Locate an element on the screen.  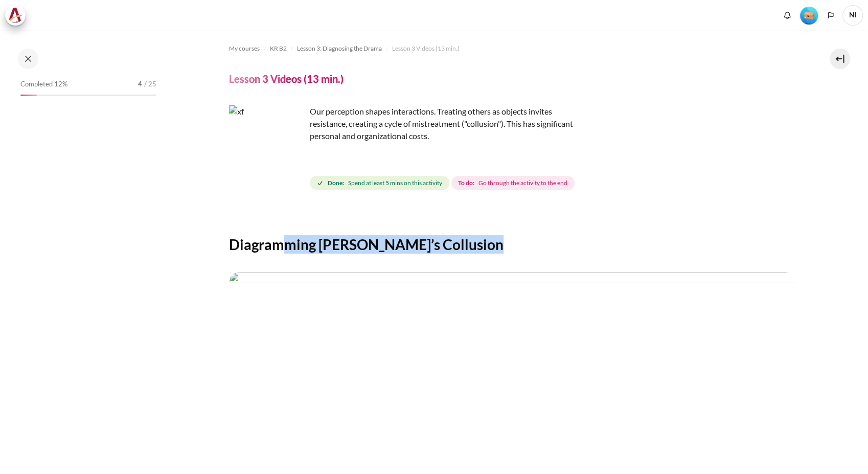
a: My courses is located at coordinates (245, 49).